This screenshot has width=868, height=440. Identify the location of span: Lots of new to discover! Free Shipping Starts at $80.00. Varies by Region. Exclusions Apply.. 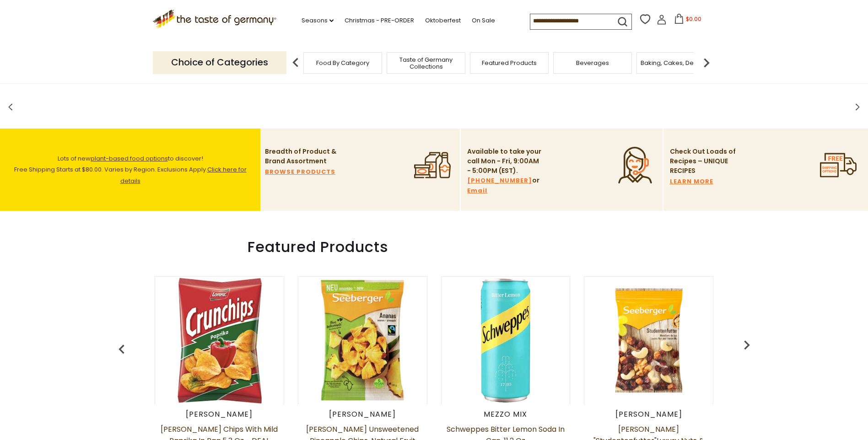
(130, 170).